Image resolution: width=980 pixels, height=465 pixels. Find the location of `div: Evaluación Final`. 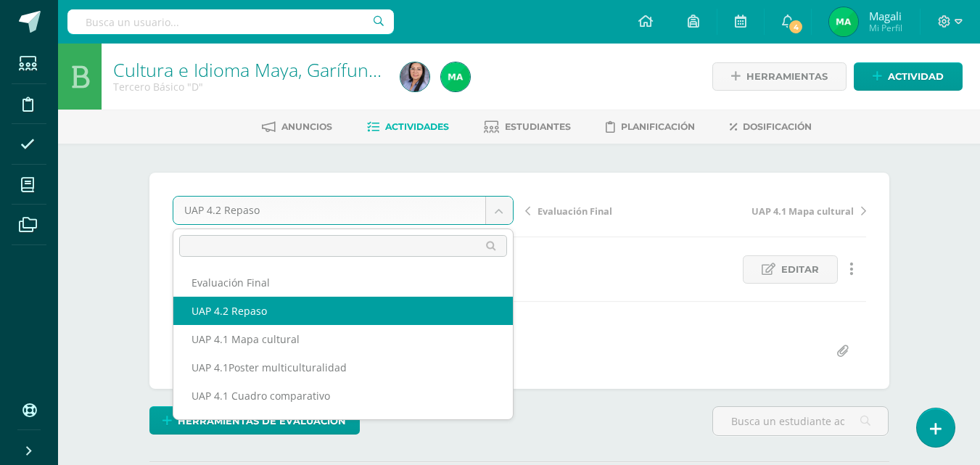

div: Evaluación Final is located at coordinates (343, 282).